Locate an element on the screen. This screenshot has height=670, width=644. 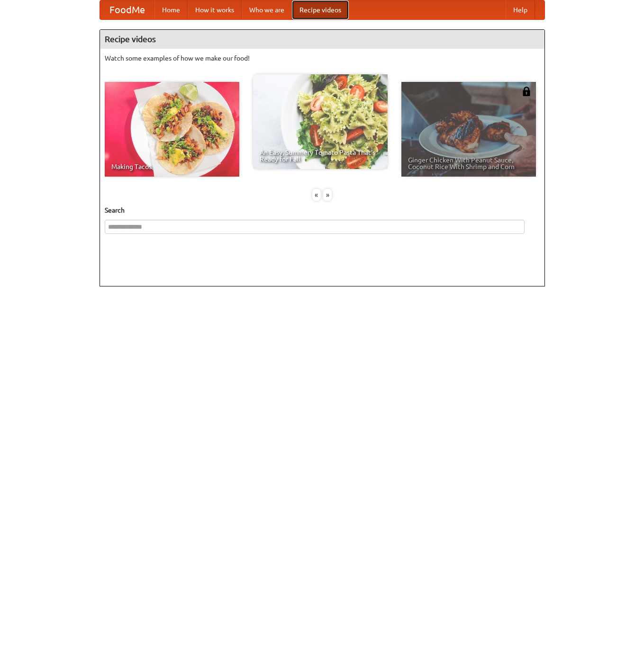
h4: Recipe videos is located at coordinates (322, 39).